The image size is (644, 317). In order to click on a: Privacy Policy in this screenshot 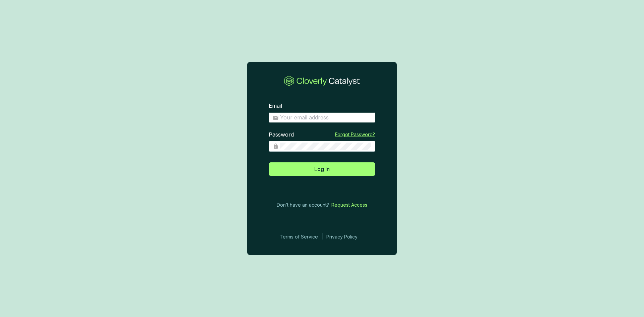, I will do `click(346, 237)`.